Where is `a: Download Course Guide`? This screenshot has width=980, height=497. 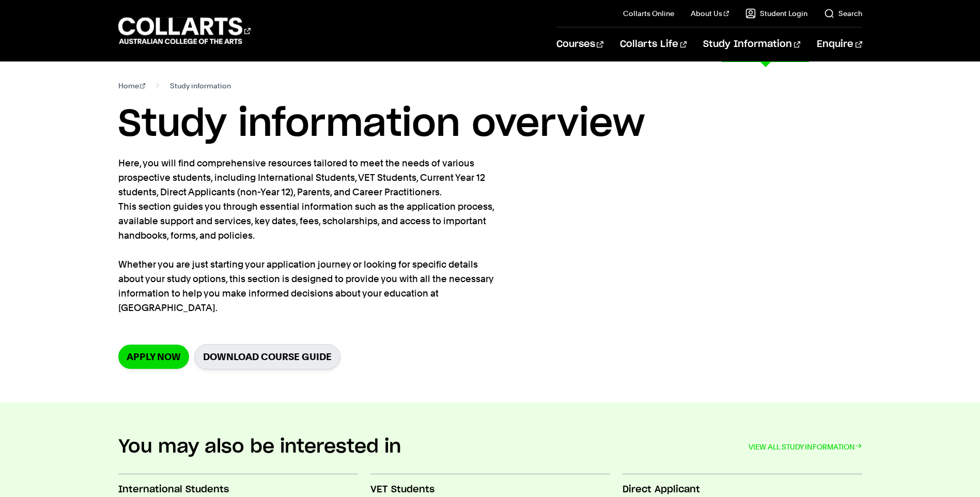
a: Download Course Guide is located at coordinates (267, 356).